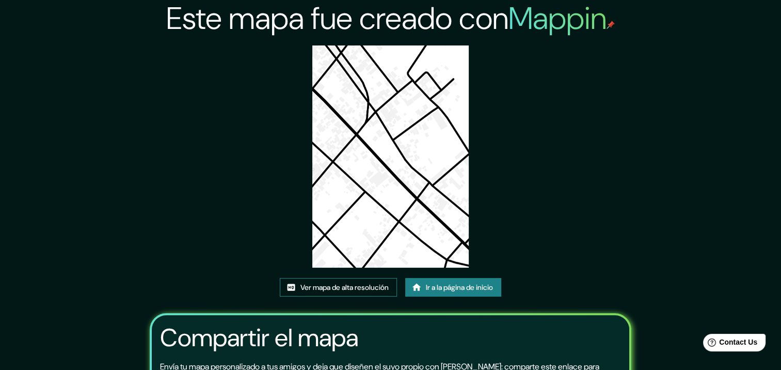  I want to click on img: mappin-pin, so click(611, 25).